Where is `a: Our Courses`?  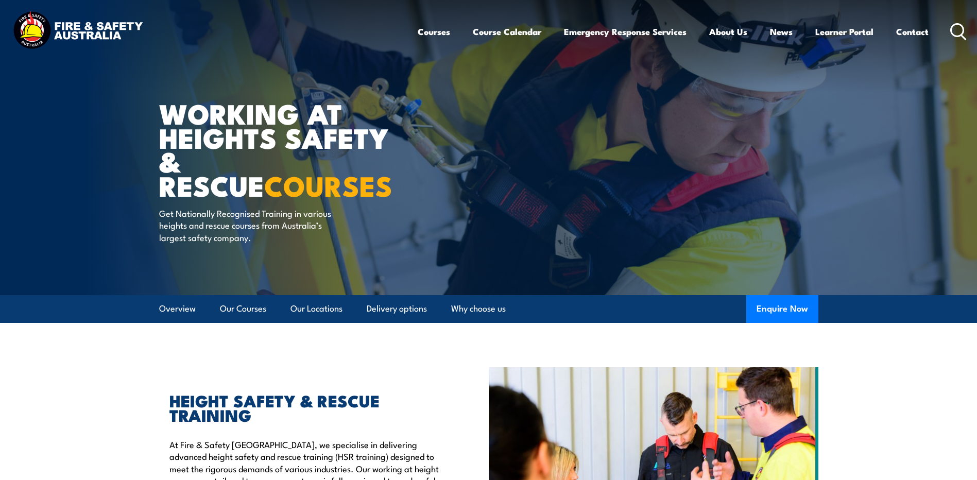
a: Our Courses is located at coordinates (243, 309).